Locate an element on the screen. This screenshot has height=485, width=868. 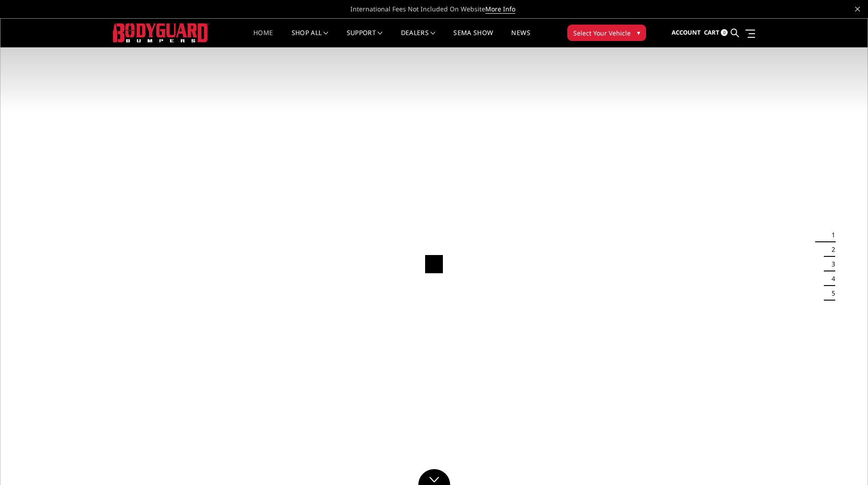
a: More Info is located at coordinates (500, 9).